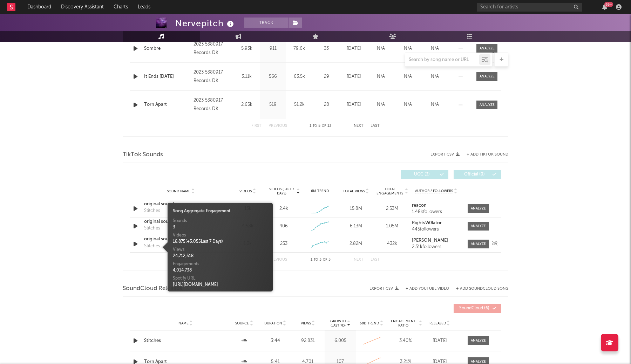  Describe the element at coordinates (608, 4) in the screenshot. I see `div: 99 +` at that location.